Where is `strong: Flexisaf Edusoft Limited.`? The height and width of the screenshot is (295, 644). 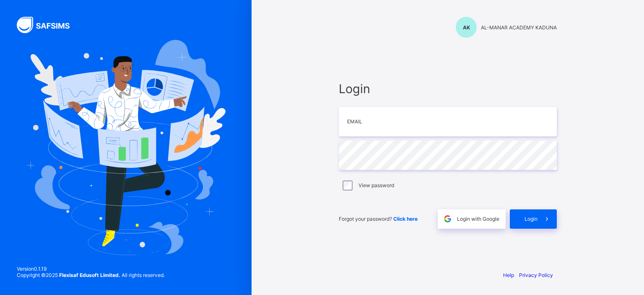 strong: Flexisaf Edusoft Limited. is located at coordinates (90, 274).